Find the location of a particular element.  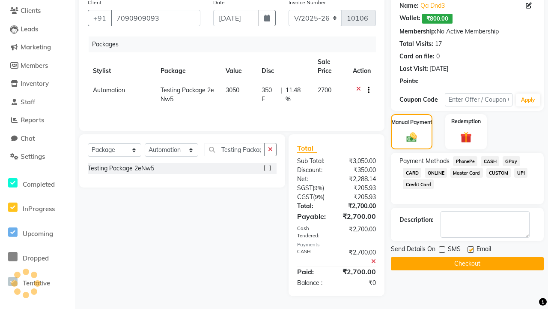

button: Checkout is located at coordinates (467, 263).